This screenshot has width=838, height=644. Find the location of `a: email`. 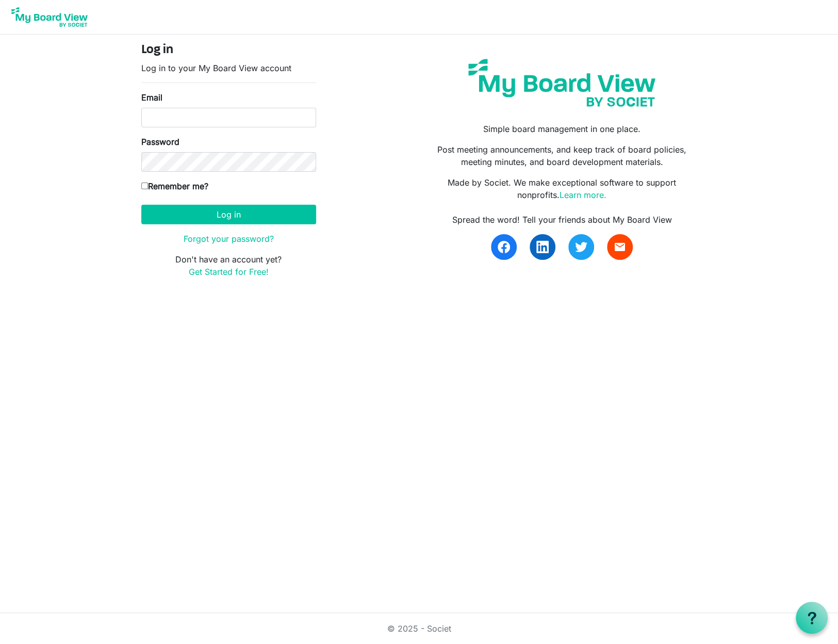

a: email is located at coordinates (620, 247).